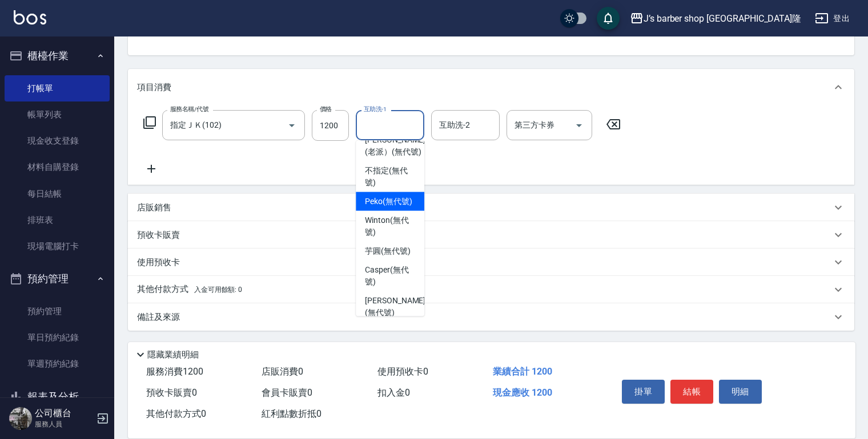 Image resolution: width=868 pixels, height=439 pixels. I want to click on span: 芋圓 (無代號), so click(388, 251).